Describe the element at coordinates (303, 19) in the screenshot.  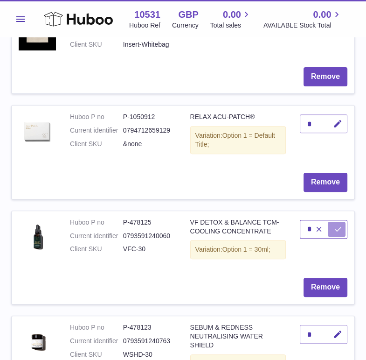
I see `a: 0.00 AVAILABLE Stock Total` at that location.